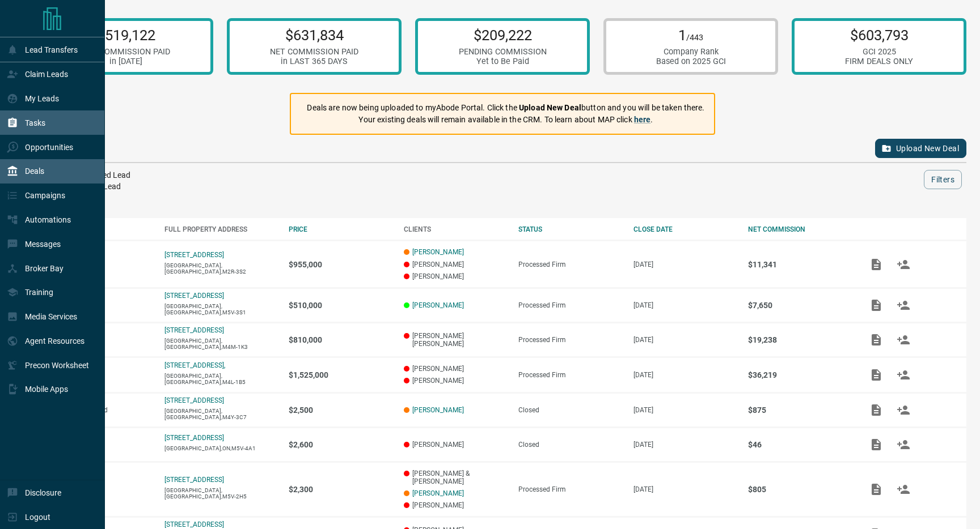 This screenshot has width=980, height=529. What do you see at coordinates (690, 61) in the screenshot?
I see `div: Based on 2025 GCI` at bounding box center [690, 61].